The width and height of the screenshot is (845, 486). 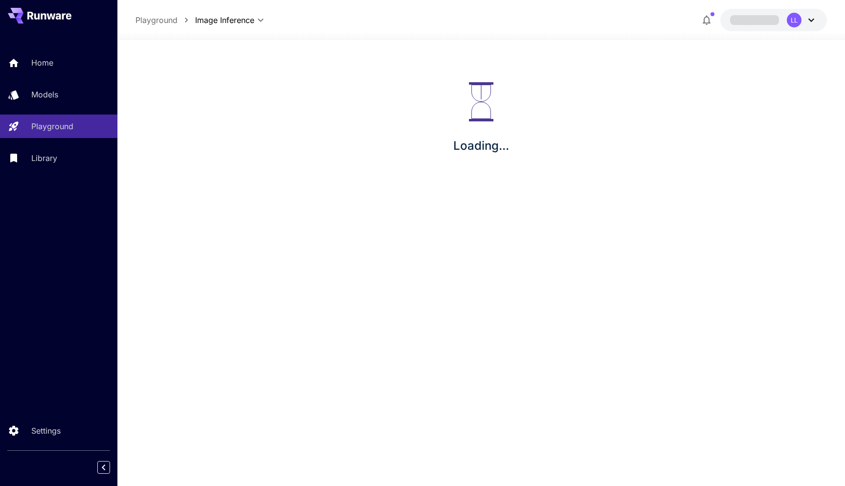 I want to click on div: LL, so click(x=795, y=20).